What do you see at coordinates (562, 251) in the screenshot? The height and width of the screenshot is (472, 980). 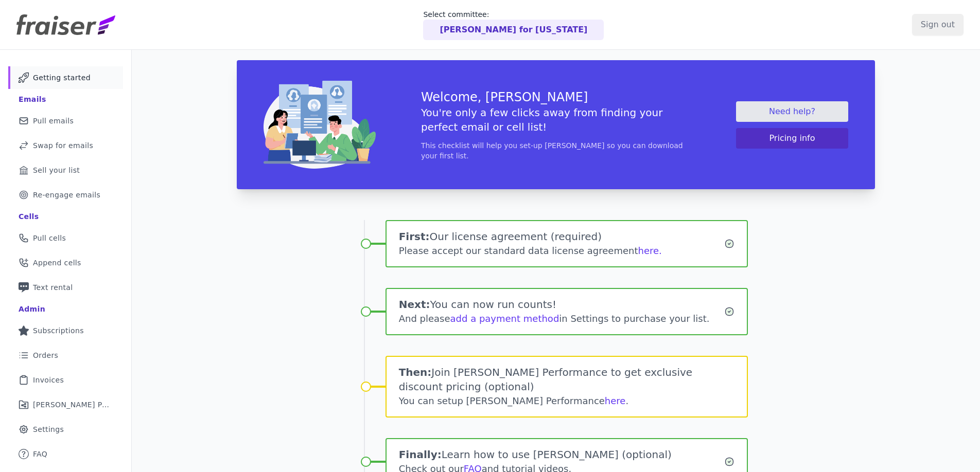 I see `div: Please accept our standard data license agreement` at bounding box center [562, 251].